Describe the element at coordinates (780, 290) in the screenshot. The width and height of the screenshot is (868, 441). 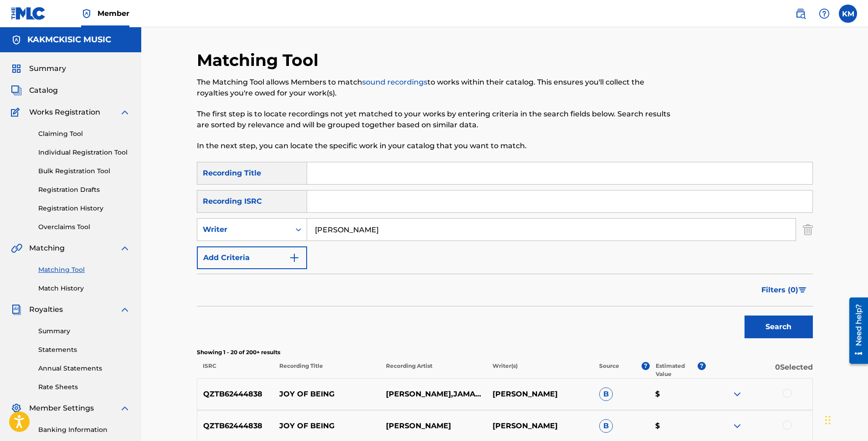
I see `span: Filters ( 0 )` at that location.